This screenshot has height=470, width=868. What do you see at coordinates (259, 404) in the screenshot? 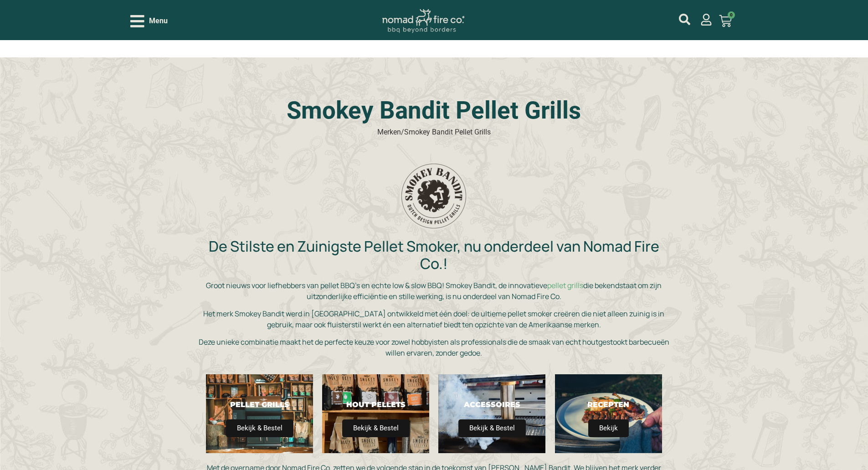
I see `h2: Pellet Grills` at bounding box center [259, 404].